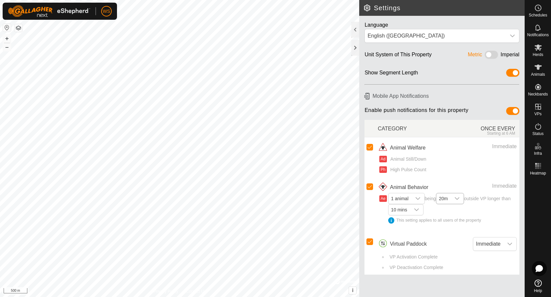  Describe the element at coordinates (452, 220) in the screenshot. I see `div: This setting applies to all users of the property` at that location.